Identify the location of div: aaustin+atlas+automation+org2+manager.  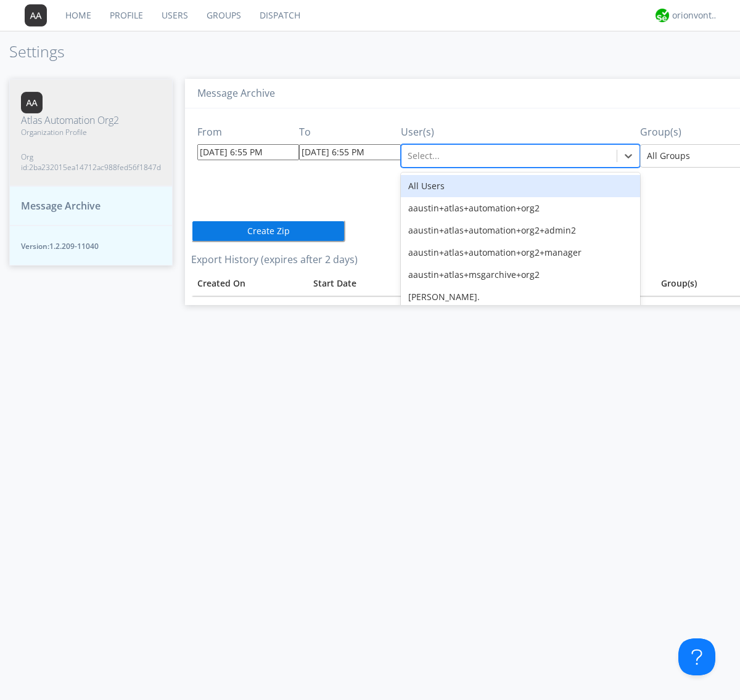
(520, 253).